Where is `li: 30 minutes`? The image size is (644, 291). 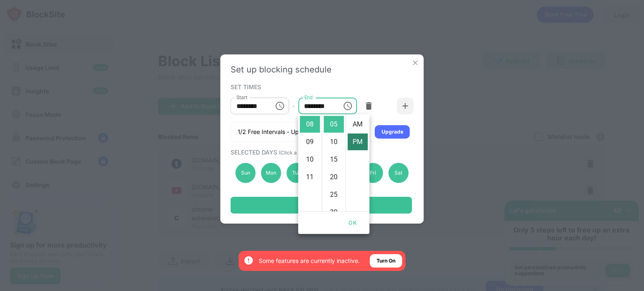 li: 30 minutes is located at coordinates (334, 213).